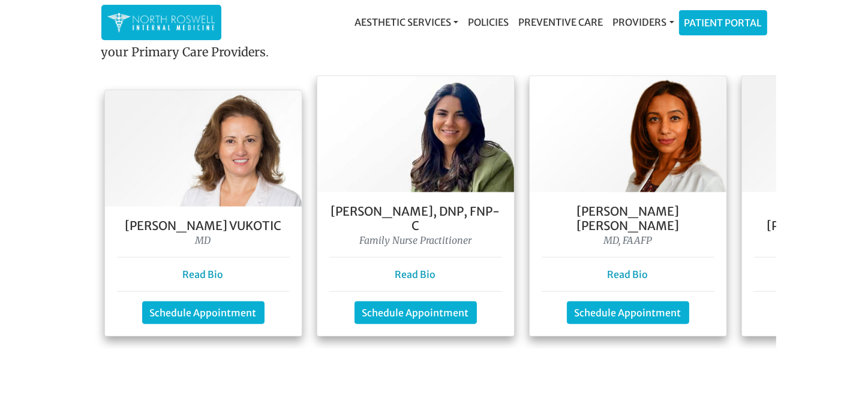  Describe the element at coordinates (488, 22) in the screenshot. I see `a: Policies` at that location.